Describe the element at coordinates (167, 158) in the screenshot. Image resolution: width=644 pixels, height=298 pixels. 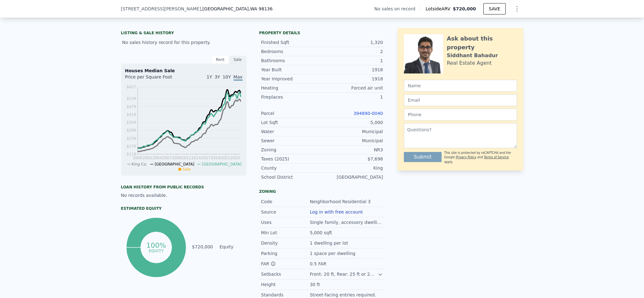
I see `tspan: 2007` at that location.